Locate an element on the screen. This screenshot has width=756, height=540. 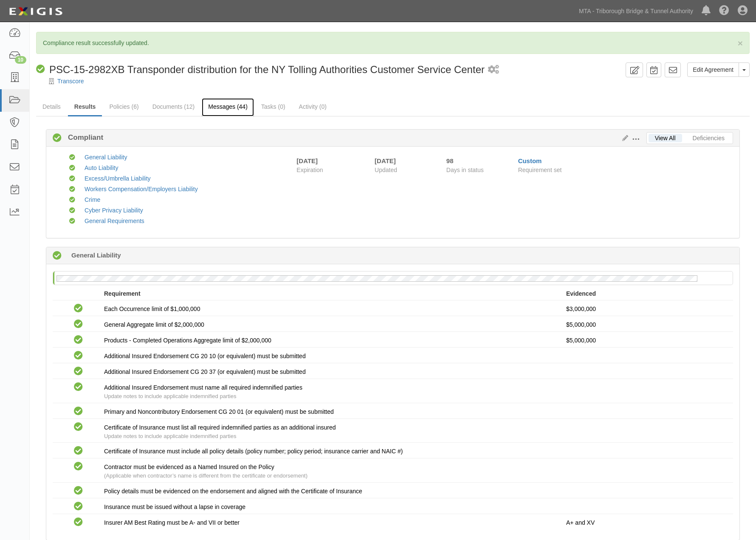
a: Auto Liability is located at coordinates (101, 168).